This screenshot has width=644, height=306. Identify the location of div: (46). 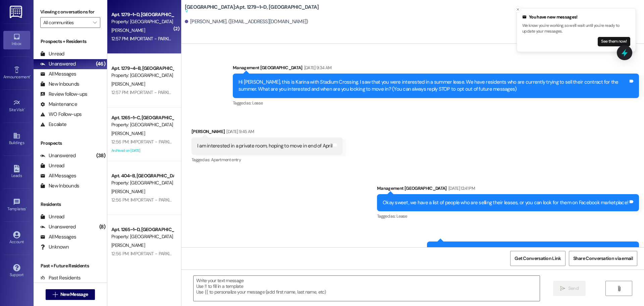
(101, 64).